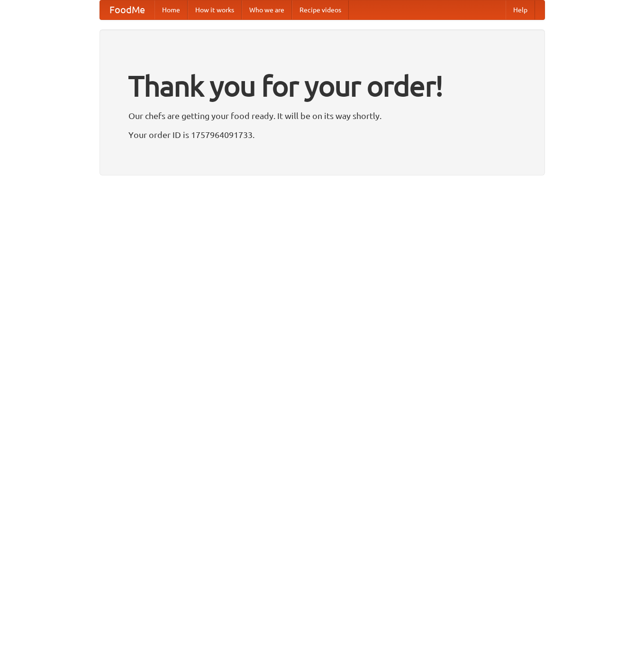  What do you see at coordinates (321, 10) in the screenshot?
I see `a: Recipe videos` at bounding box center [321, 10].